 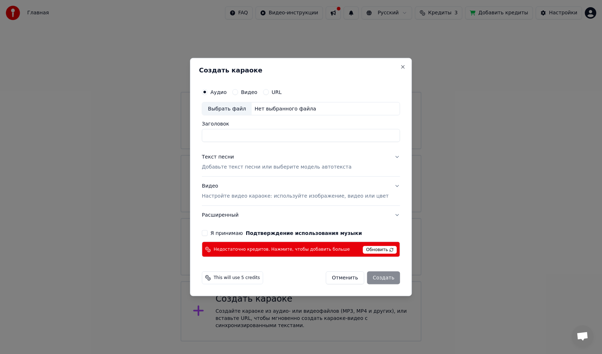 I want to click on span: Недостаточно кредитов. Нажмите, чтобы добавить больше, so click(x=282, y=249).